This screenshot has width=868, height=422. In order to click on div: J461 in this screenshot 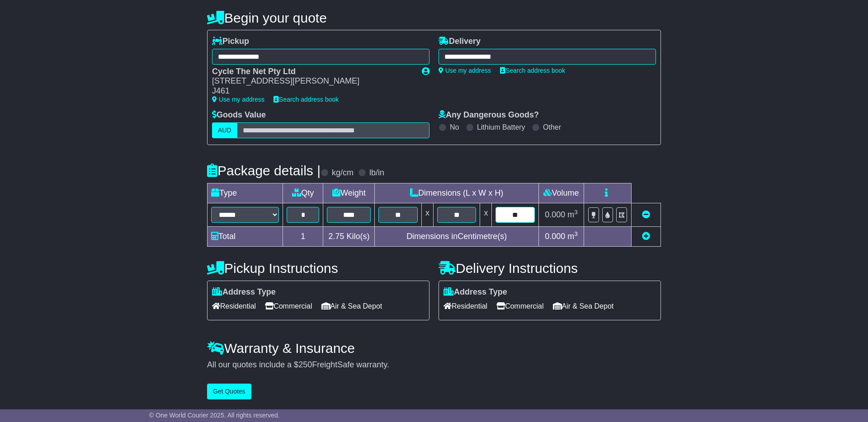, I will do `click(313, 92)`.